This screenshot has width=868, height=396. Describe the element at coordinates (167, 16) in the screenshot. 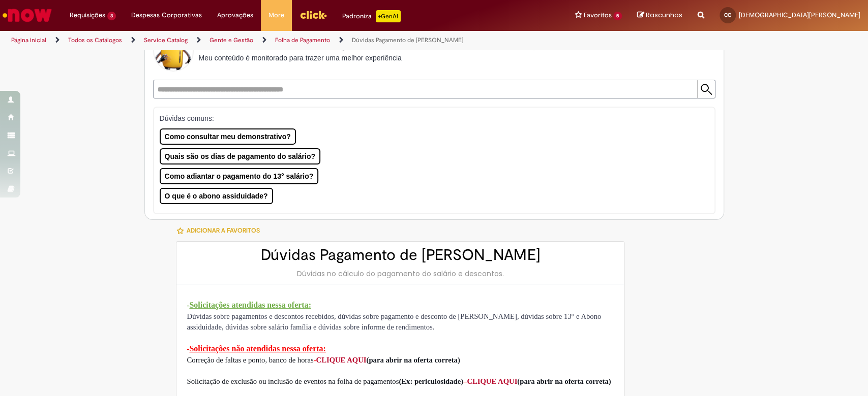

I see `span: Despesas Corporativas` at that location.